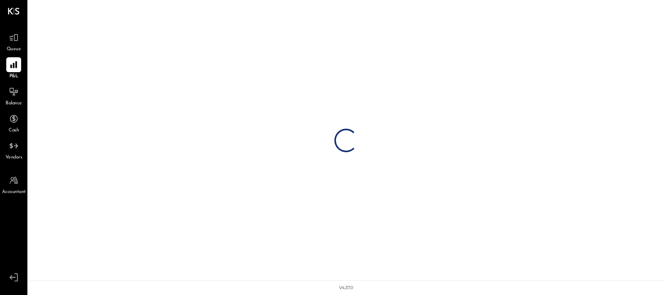  I want to click on span: Cash, so click(14, 130).